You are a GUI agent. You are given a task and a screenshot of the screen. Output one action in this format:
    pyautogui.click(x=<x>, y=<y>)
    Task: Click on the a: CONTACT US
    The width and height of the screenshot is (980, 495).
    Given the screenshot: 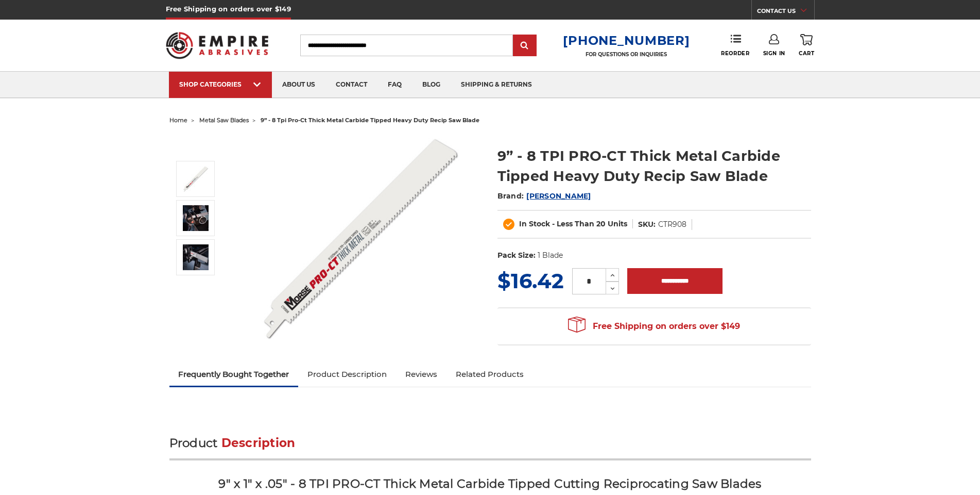 What is the action you would take?
    pyautogui.click(x=786, y=12)
    